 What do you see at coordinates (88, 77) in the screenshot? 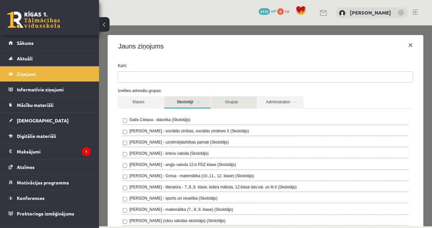
I see `a: Skolotāji` at bounding box center [88, 77].